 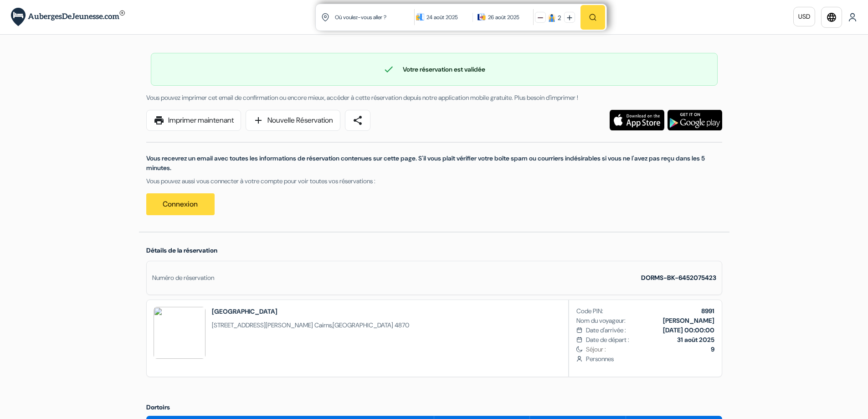 I want to click on img: plus, so click(x=569, y=18).